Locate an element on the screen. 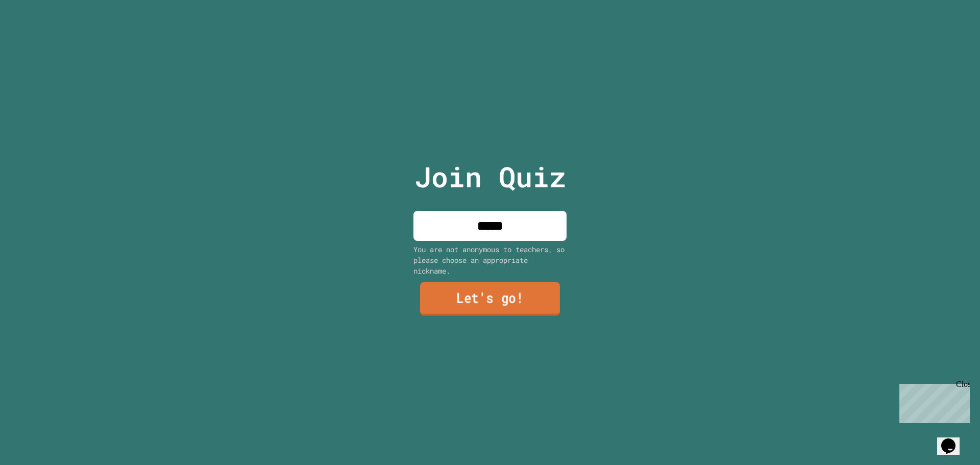 This screenshot has height=465, width=980. div: You are not anonymous to teachers, so please choose an appropriate nickname. is located at coordinates (490, 260).